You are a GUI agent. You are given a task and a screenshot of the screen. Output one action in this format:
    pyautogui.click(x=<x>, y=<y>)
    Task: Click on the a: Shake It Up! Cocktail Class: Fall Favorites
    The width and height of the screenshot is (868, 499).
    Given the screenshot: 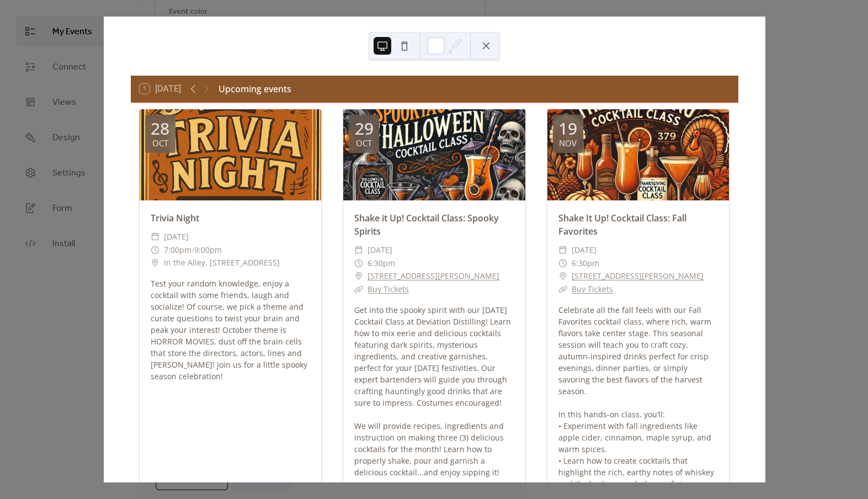 What is the action you would take?
    pyautogui.click(x=622, y=225)
    